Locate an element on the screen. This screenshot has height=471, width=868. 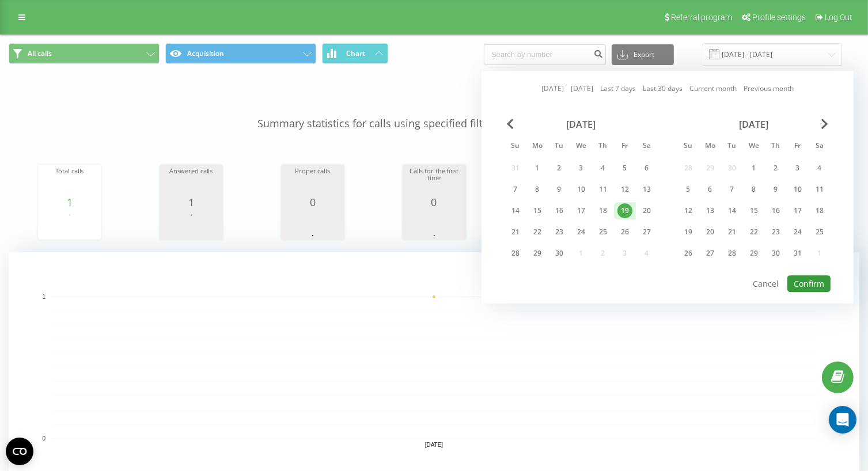
div: Thu Oct 9, 2025 is located at coordinates (776, 190).